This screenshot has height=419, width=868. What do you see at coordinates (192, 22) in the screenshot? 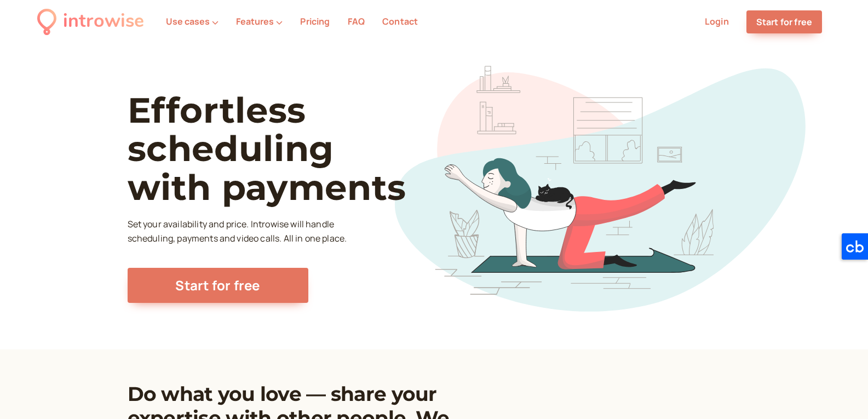
I see `button: Use cases` at bounding box center [192, 22].